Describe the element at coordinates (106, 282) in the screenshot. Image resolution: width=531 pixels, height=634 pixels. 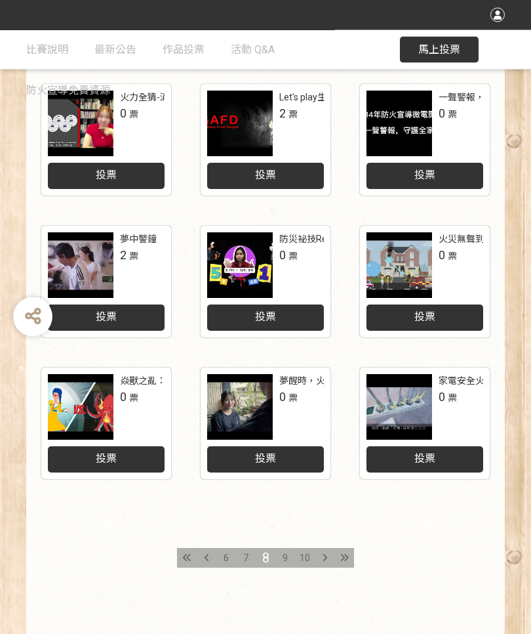
I see `a: 夢中警鐘2票投票` at that location.